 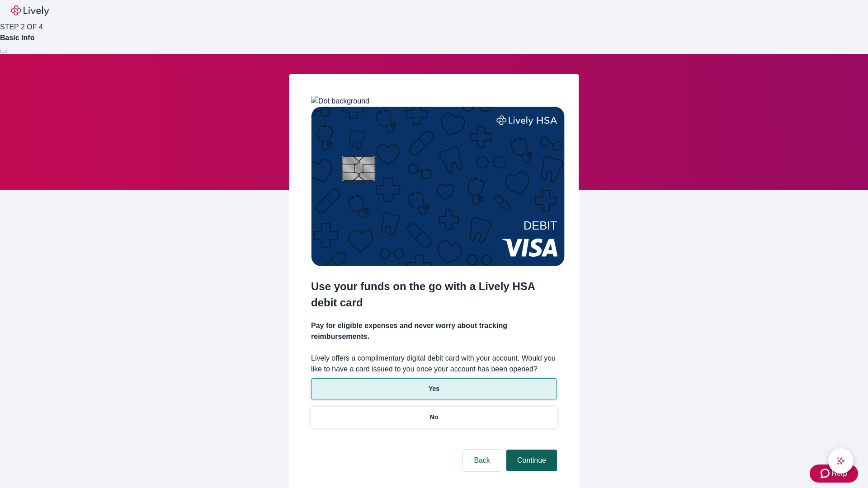 I want to click on button: No, so click(x=434, y=416).